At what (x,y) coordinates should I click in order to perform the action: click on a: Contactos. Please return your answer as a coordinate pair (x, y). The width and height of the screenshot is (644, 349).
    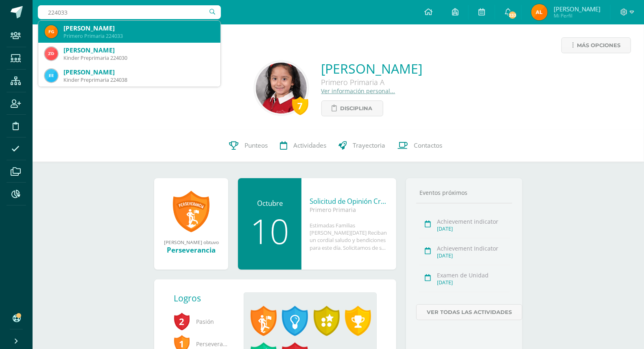
    Looking at the image, I should click on (420, 146).